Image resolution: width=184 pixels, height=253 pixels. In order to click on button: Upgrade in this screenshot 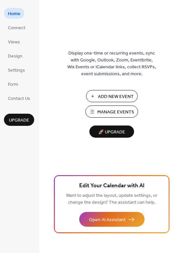, I will do `click(19, 120)`.